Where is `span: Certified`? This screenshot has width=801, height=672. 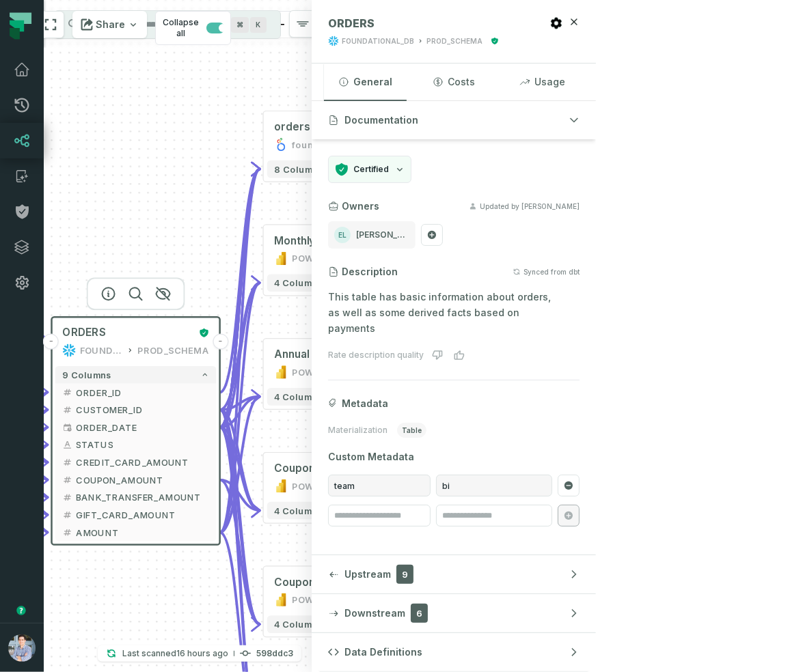
span: Certified is located at coordinates (371, 169).